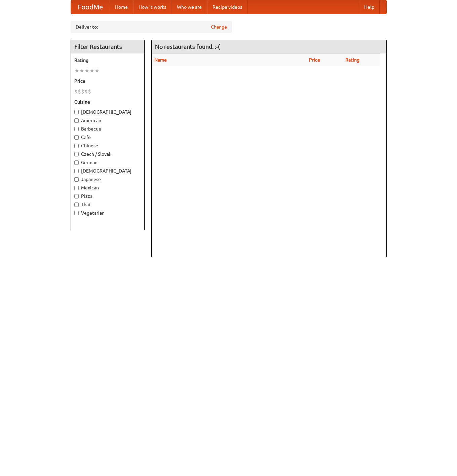  What do you see at coordinates (108, 47) in the screenshot?
I see `h4: Filter Restaurants` at bounding box center [108, 47].